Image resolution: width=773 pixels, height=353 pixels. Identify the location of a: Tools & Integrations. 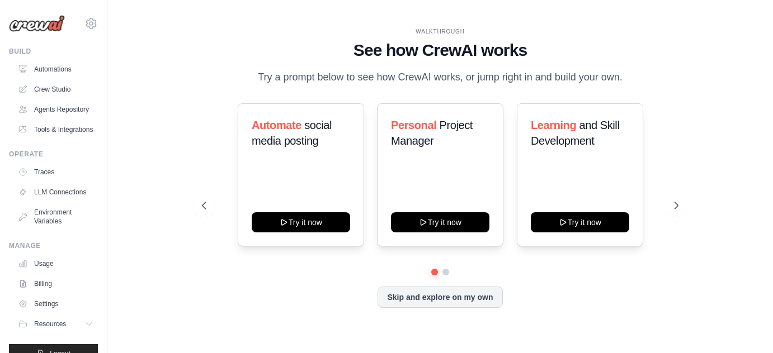
(55, 130).